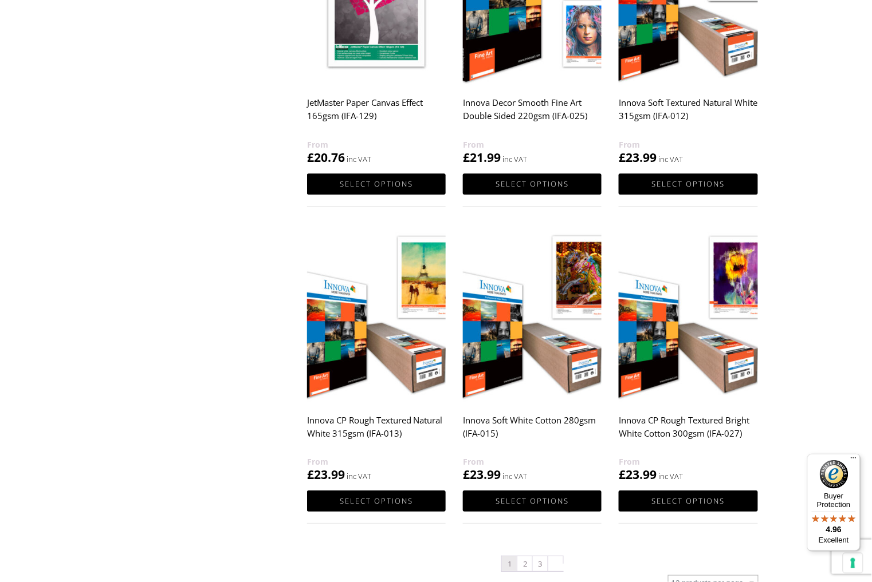 This screenshot has width=872, height=582. I want to click on span: 4.96, so click(833, 530).